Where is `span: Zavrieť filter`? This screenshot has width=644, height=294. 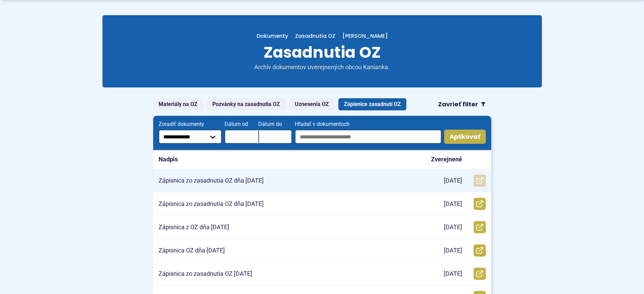
span: Zavrieť filter is located at coordinates (458, 105).